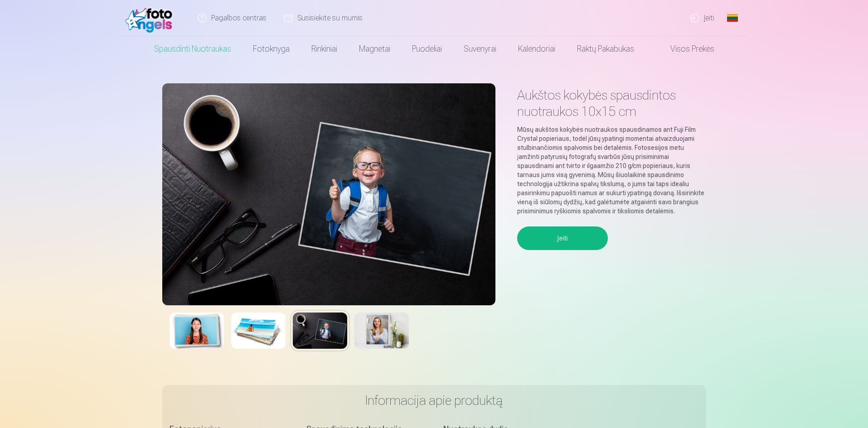  I want to click on h1: Aukštos kokybės spausdintos nuotraukos 10x15 cm, so click(611, 103).